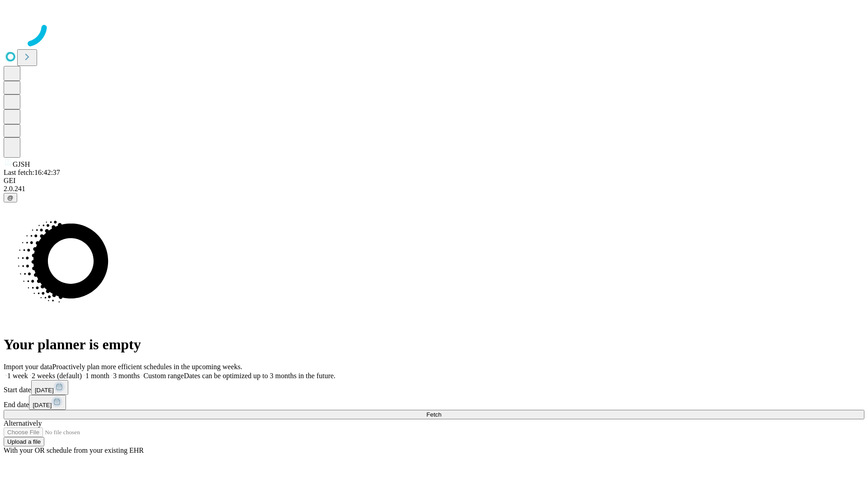 The height and width of the screenshot is (488, 868). I want to click on div: GEI, so click(434, 181).